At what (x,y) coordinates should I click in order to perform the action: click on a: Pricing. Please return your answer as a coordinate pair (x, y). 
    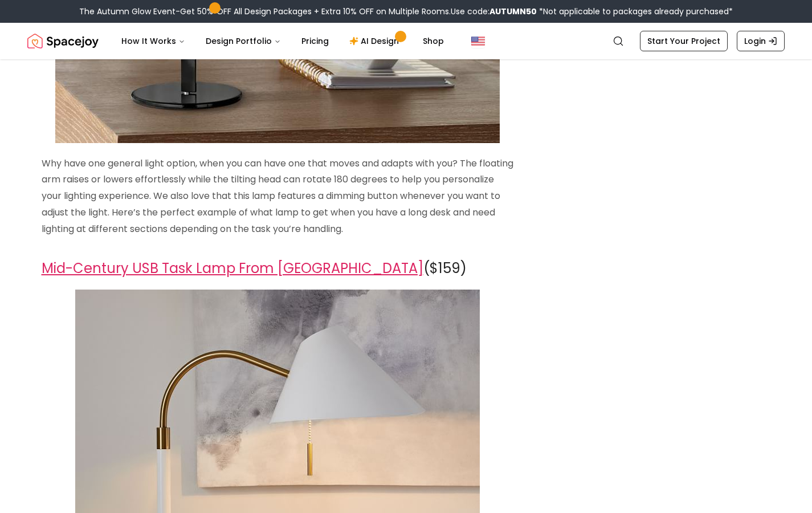
    Looking at the image, I should click on (315, 41).